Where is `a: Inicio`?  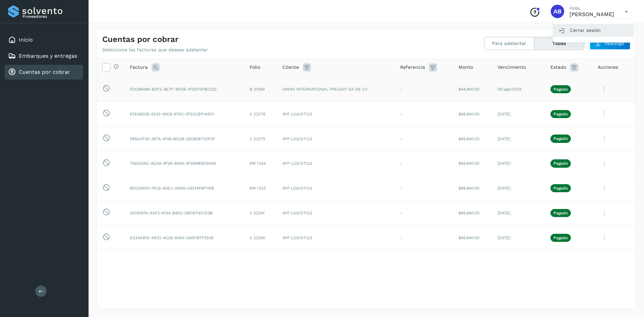 a: Inicio is located at coordinates (26, 40).